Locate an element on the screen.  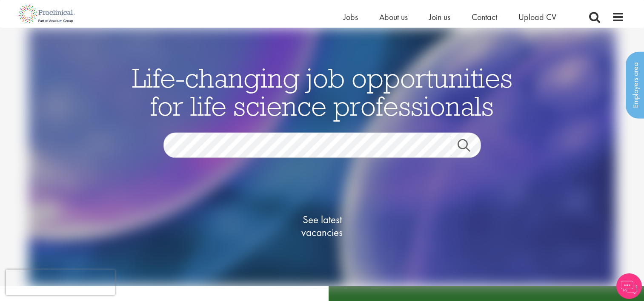
span: Jobs is located at coordinates (351, 17).